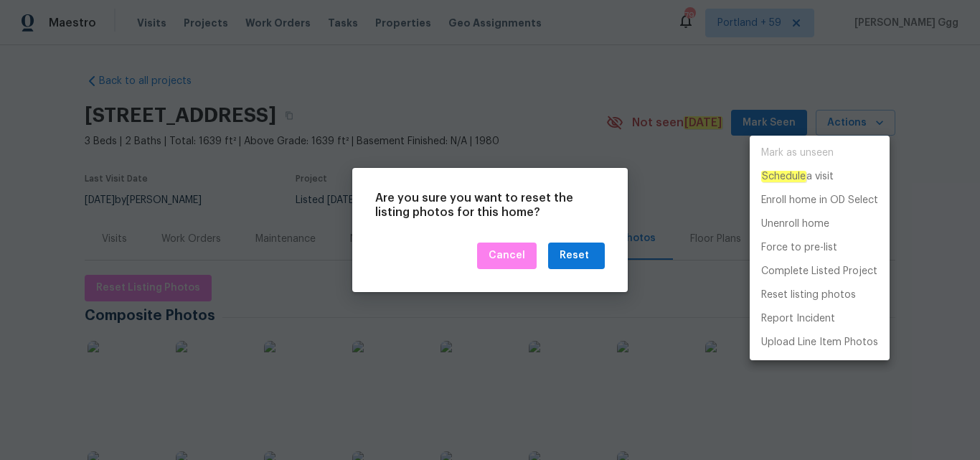  Describe the element at coordinates (808, 295) in the screenshot. I see `p: Reset listing photos` at that location.